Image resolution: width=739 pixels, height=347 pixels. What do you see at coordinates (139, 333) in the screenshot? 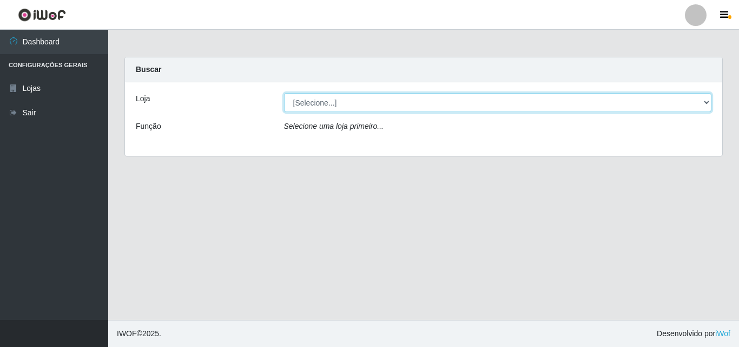
I see `span: © 2025 .` at bounding box center [139, 333].